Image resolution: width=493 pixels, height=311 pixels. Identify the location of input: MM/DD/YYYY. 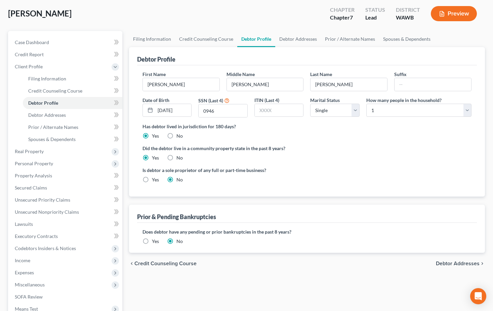
(174, 110).